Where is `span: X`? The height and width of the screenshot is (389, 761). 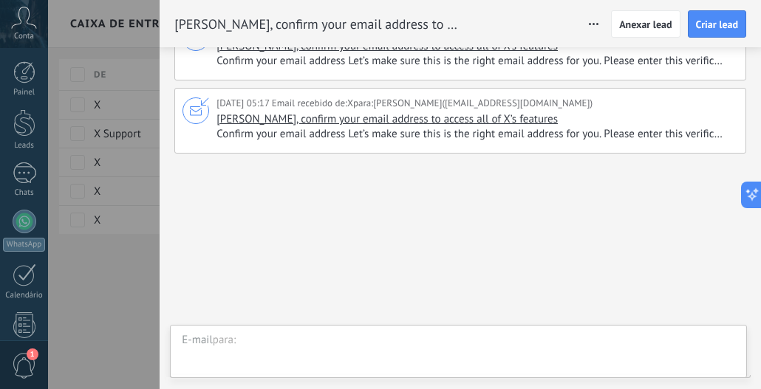
span: X is located at coordinates (350, 103).